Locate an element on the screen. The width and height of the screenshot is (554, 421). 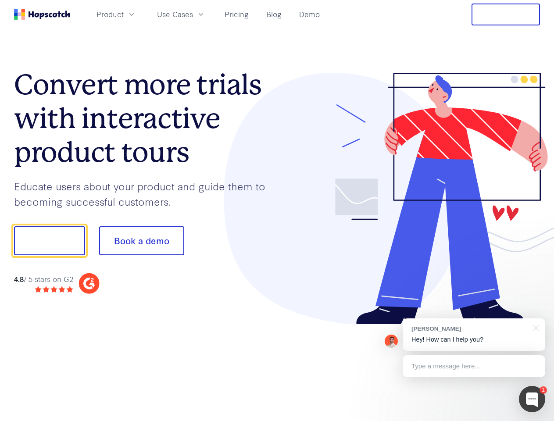
button: Product is located at coordinates (116, 14).